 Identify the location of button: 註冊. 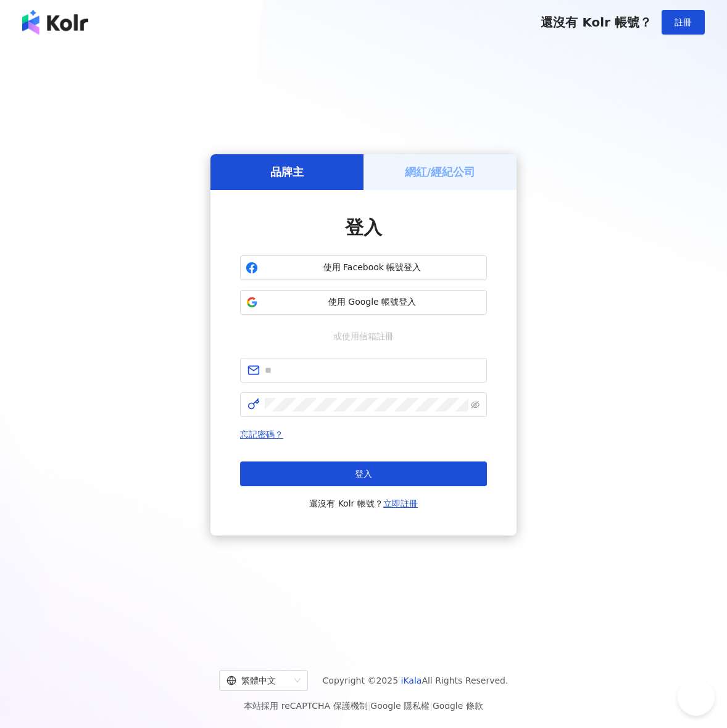
(683, 22).